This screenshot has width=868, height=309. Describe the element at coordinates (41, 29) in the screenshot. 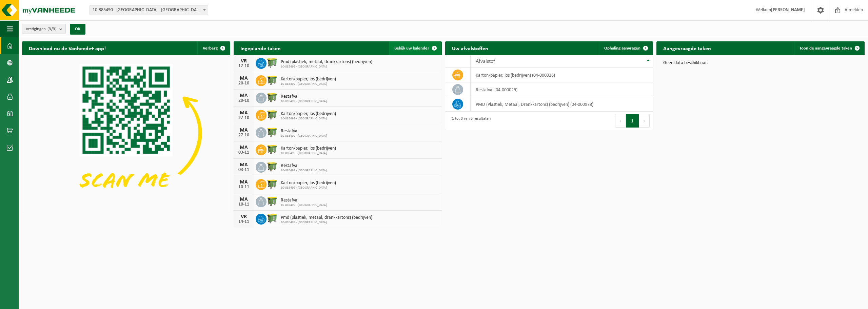

I see `span: Vestigingen` at that location.